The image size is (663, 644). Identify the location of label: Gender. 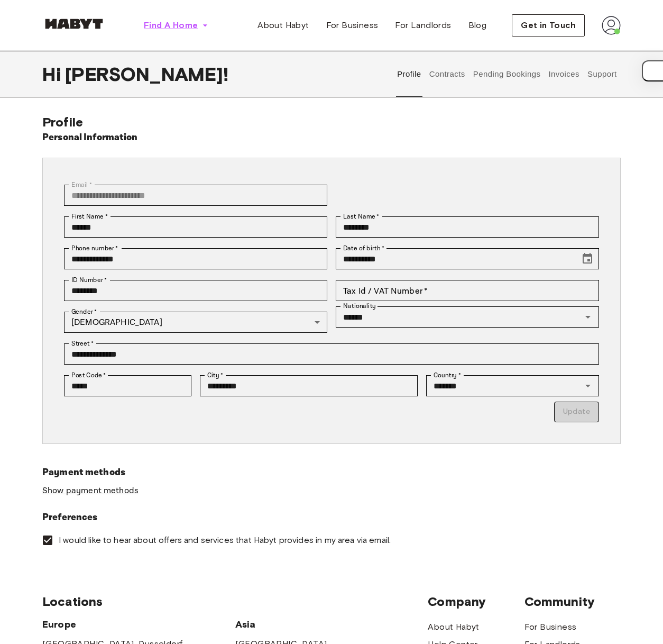
(84, 312).